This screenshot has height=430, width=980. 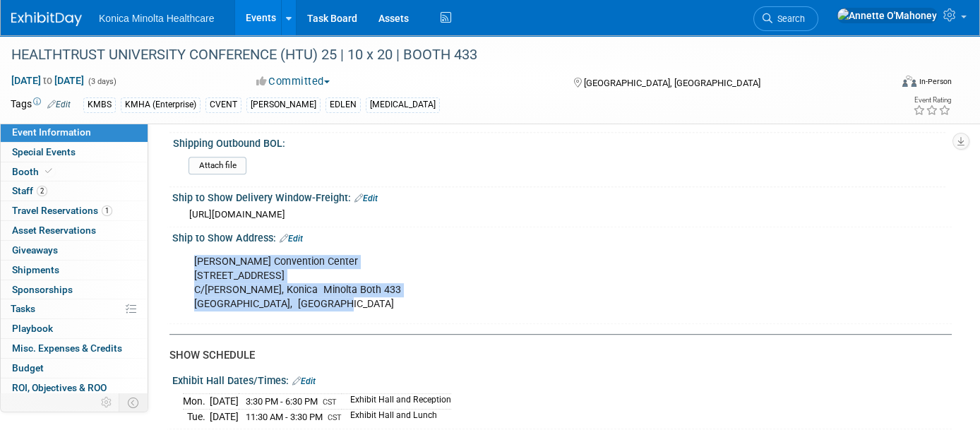 What do you see at coordinates (33, 172) in the screenshot?
I see `span: Booth` at bounding box center [33, 172].